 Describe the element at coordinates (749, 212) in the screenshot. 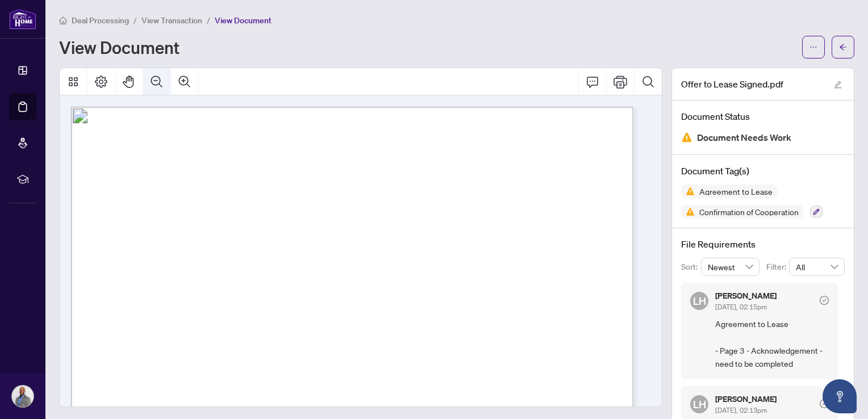

I see `span: Confirmation of Cooperation` at that location.